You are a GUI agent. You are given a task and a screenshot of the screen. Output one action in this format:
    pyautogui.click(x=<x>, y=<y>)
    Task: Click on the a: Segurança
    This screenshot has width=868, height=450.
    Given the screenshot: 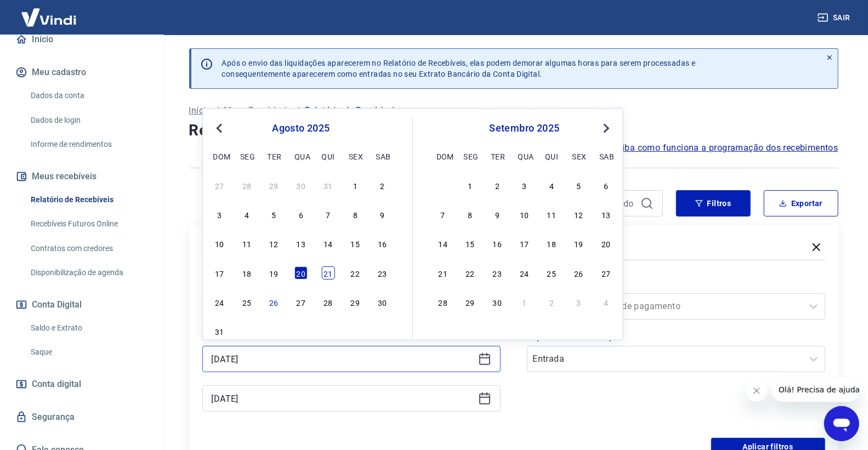 What is the action you would take?
    pyautogui.click(x=81, y=417)
    